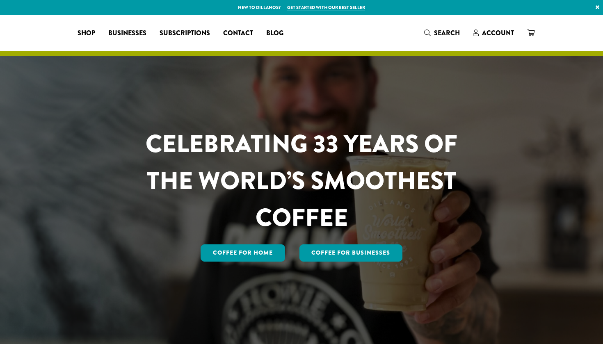 This screenshot has width=603, height=344. What do you see at coordinates (301, 181) in the screenshot?
I see `h1: CELEBRATING 33 YEARS OF THE WORLD’S SMOOTHEST COFFEE` at bounding box center [301, 181].